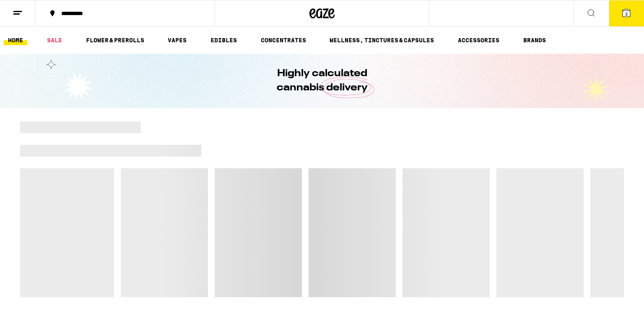 The height and width of the screenshot is (311, 644). Describe the element at coordinates (283, 40) in the screenshot. I see `a: CONCENTRATES` at that location.